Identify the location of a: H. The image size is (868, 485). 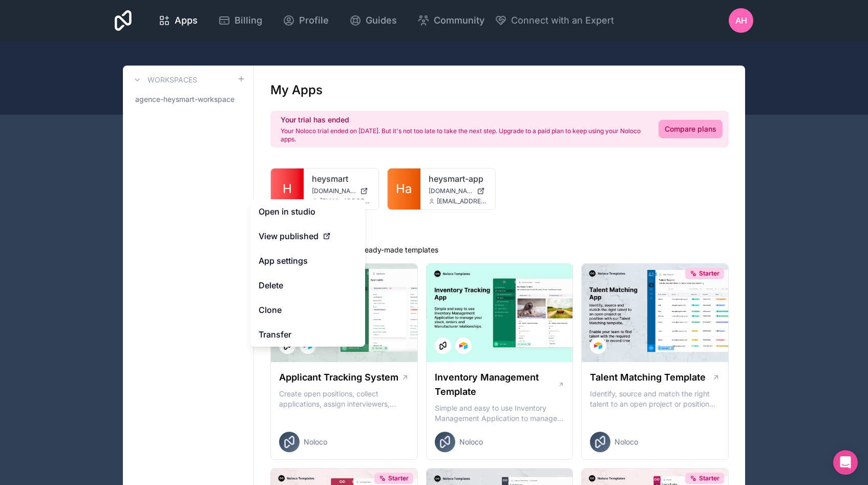
(287, 189).